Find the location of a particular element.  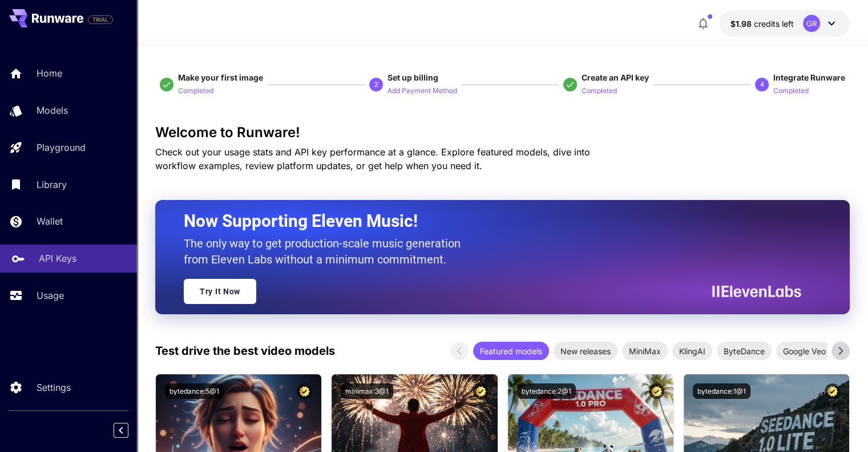

span: Featured models is located at coordinates (510, 351).